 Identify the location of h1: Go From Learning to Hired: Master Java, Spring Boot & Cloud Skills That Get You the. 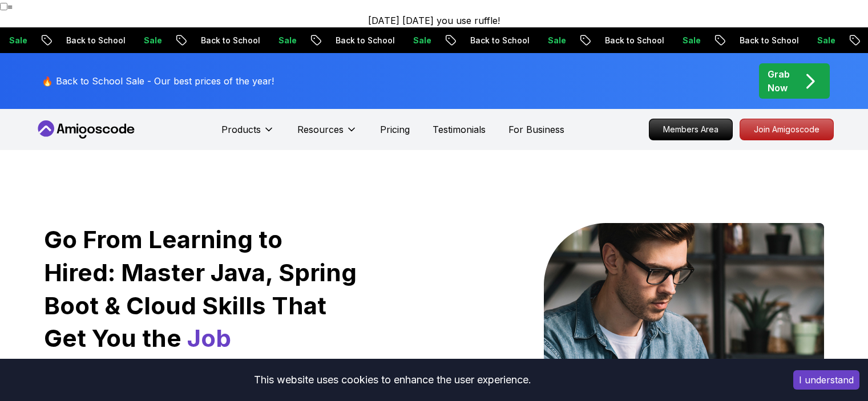
(201, 289).